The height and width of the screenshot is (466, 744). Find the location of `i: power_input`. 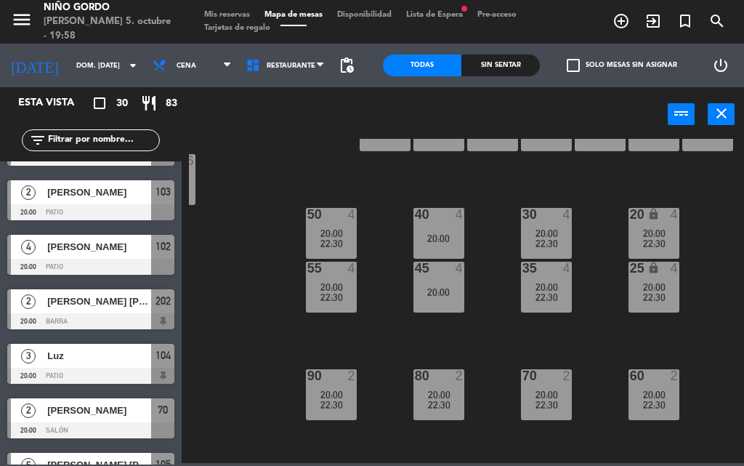

i: power_input is located at coordinates (681, 113).